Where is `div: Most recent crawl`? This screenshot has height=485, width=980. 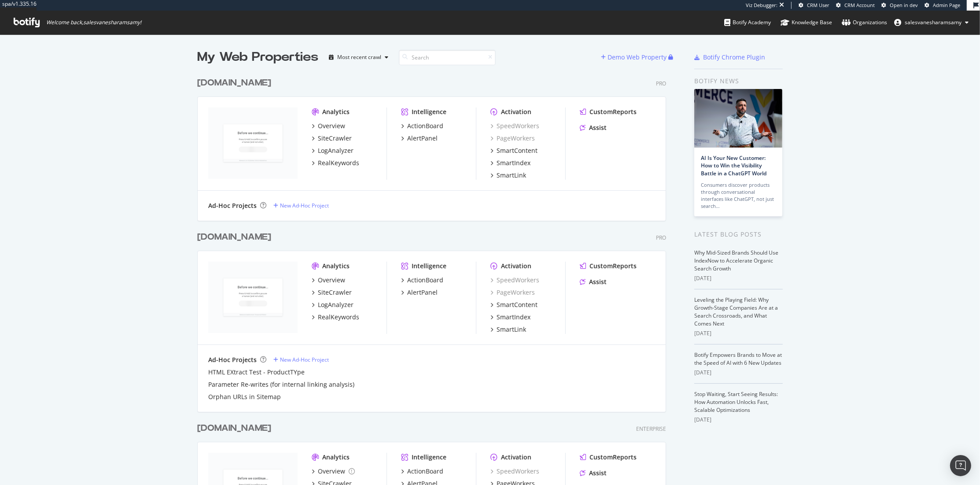
div: Most recent crawl is located at coordinates (359, 57).